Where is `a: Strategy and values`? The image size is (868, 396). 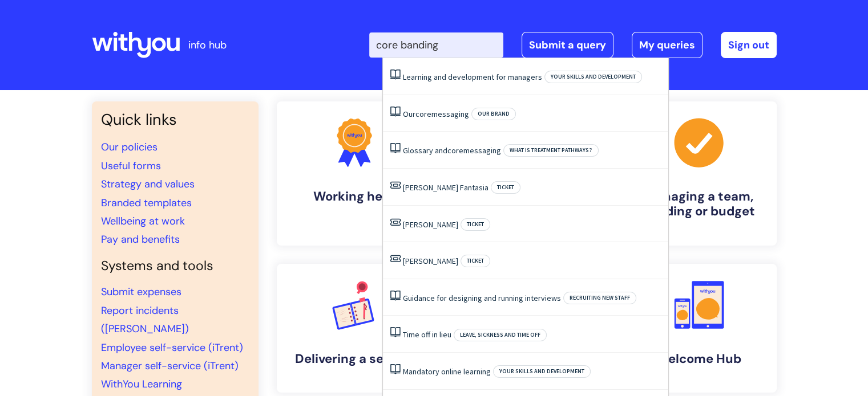
a: Strategy and values is located at coordinates (148, 184).